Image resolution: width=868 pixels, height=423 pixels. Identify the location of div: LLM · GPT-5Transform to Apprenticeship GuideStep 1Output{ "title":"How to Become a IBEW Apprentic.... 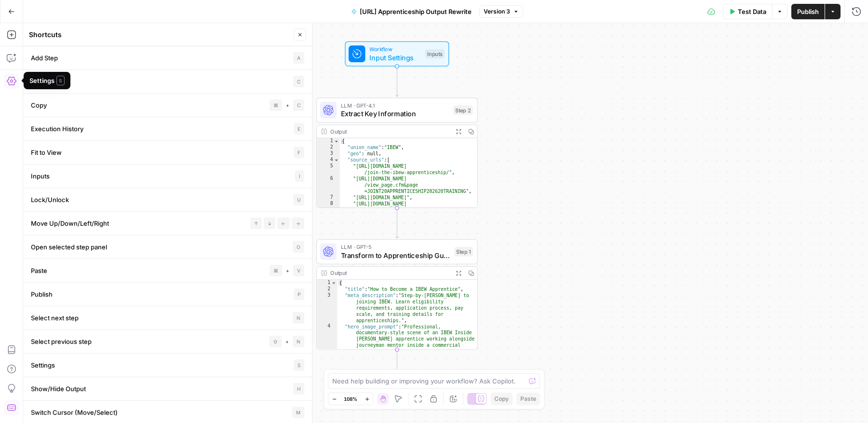
(397, 294).